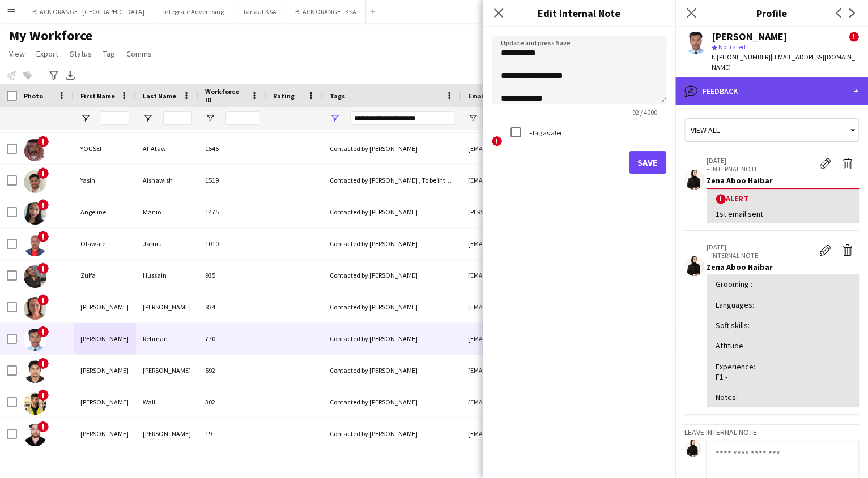  I want to click on h3: Leave internal note, so click(771, 432).